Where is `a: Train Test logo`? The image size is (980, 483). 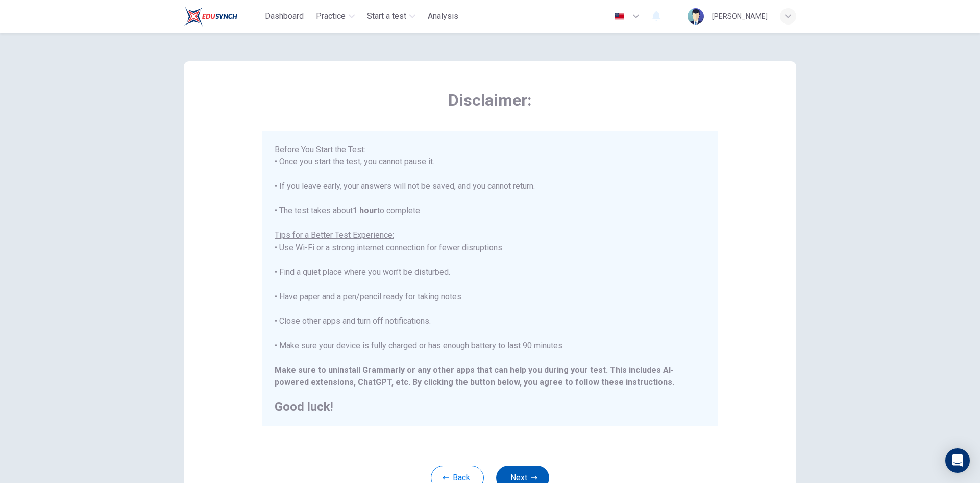
a: Train Test logo is located at coordinates (222, 16).